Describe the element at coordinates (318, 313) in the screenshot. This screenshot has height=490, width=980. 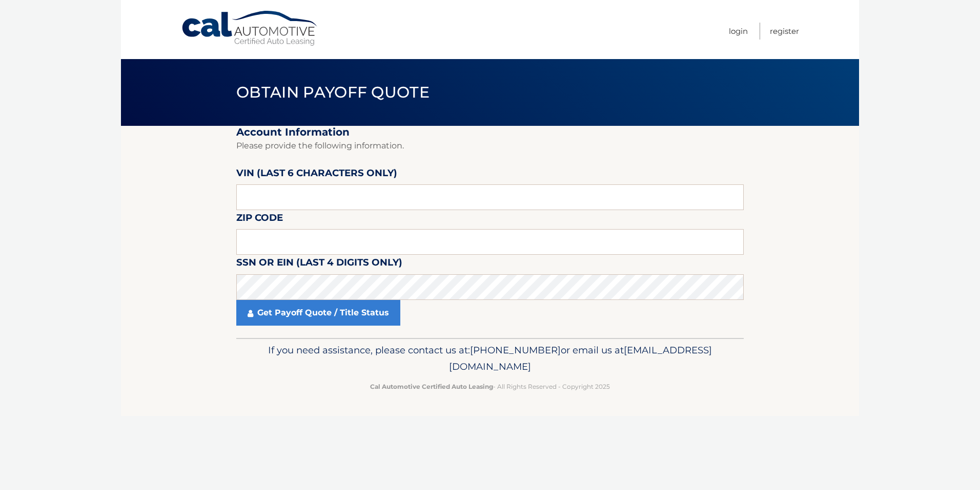
I see `a: Get Payoff Quote / Title Status` at that location.